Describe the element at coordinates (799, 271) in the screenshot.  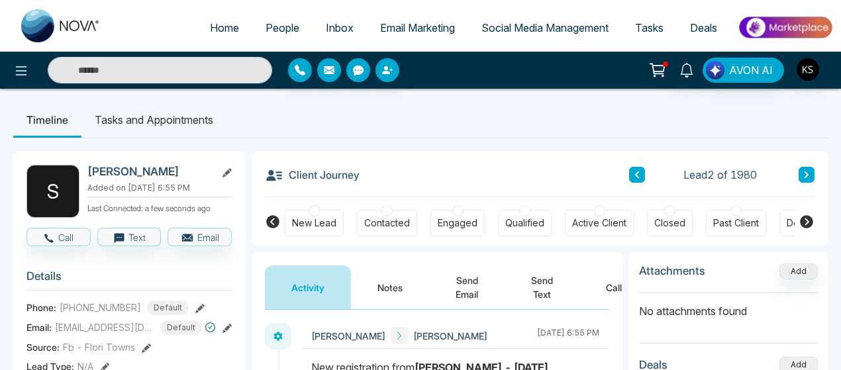
I see `button: Add` at that location.